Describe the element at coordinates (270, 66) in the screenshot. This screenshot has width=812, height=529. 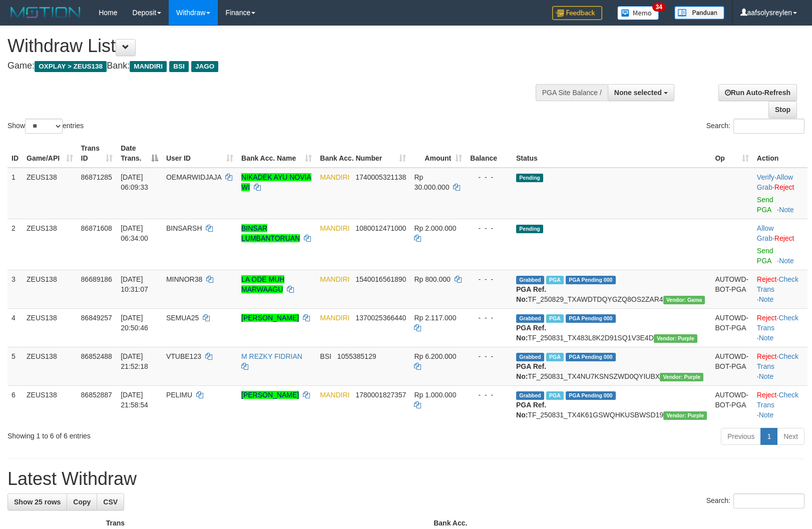
I see `h4: Game: Bank:` at that location.